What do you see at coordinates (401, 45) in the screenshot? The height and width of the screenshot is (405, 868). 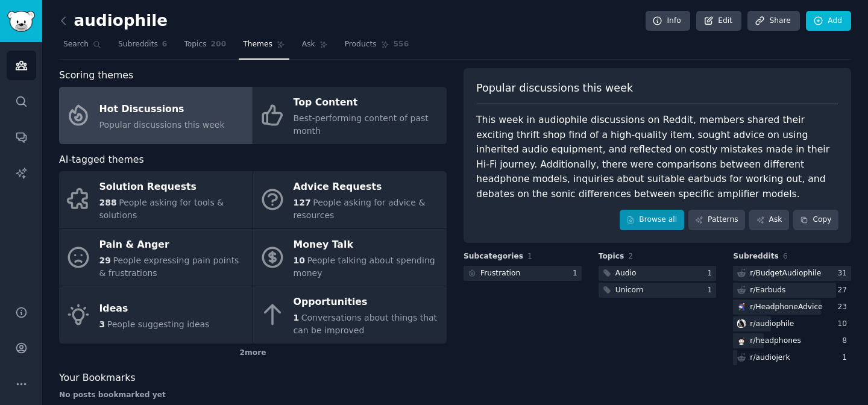 I see `span: 556` at bounding box center [401, 45].